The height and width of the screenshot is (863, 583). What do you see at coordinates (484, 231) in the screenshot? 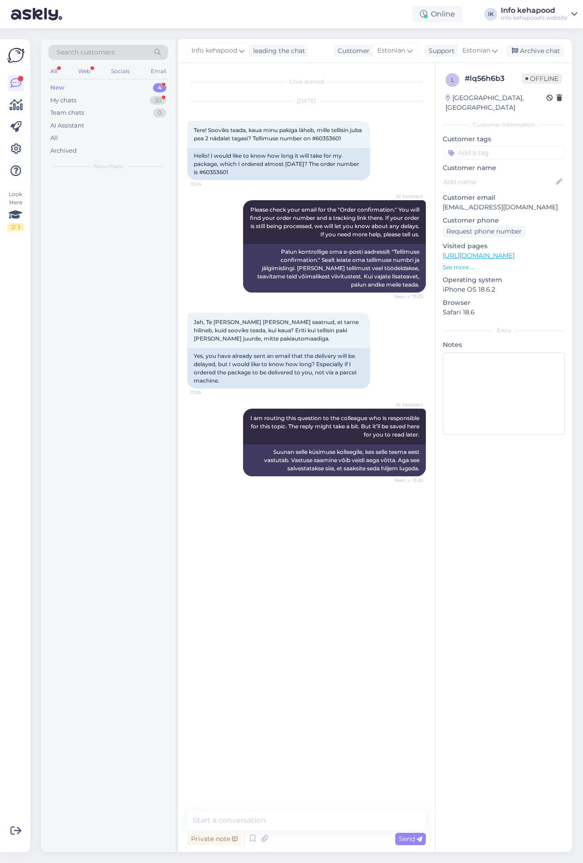
I see `div: Request phone number` at bounding box center [484, 231].